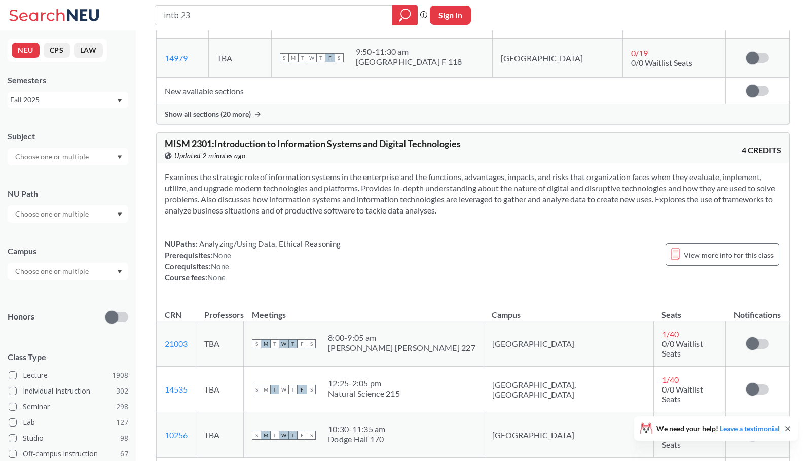 This screenshot has height=461, width=810. I want to click on span: MISM 2301 : Introduction to Information Systems and Digital Technologies, so click(313, 143).